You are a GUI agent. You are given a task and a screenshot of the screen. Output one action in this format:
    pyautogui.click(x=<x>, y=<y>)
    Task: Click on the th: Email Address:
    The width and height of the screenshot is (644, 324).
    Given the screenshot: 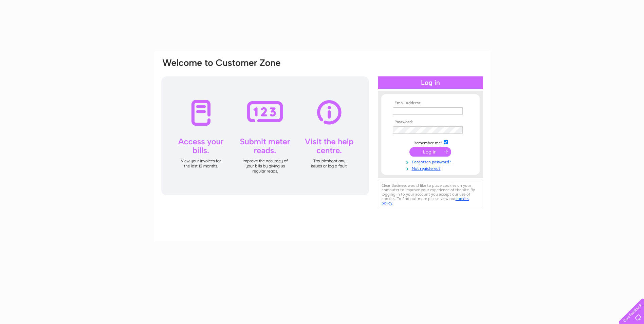 What is the action you would take?
    pyautogui.click(x=430, y=103)
    